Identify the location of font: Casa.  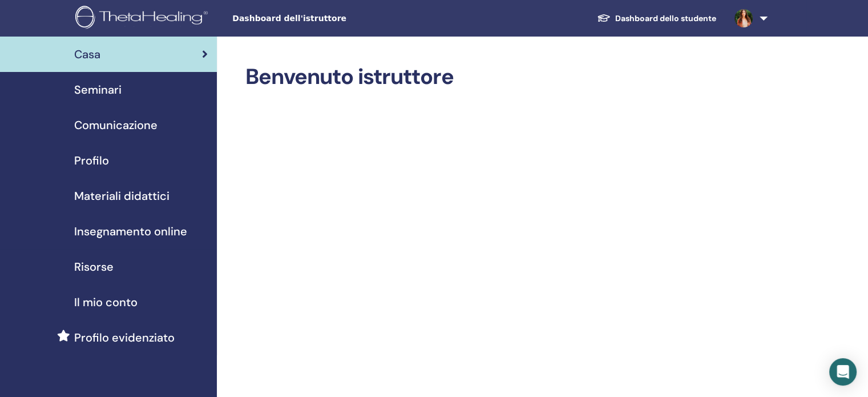
(88, 54).